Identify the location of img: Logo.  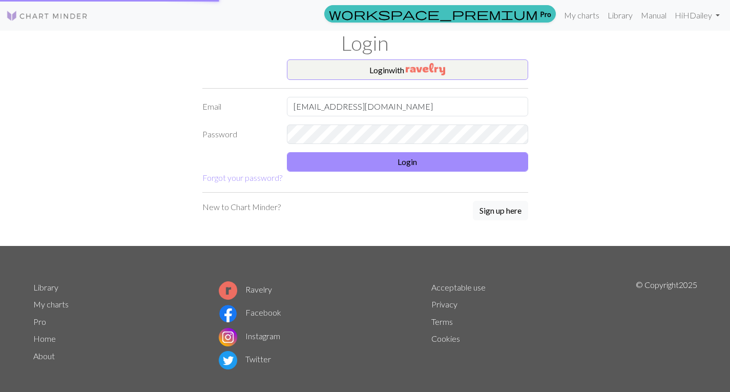
(47, 16).